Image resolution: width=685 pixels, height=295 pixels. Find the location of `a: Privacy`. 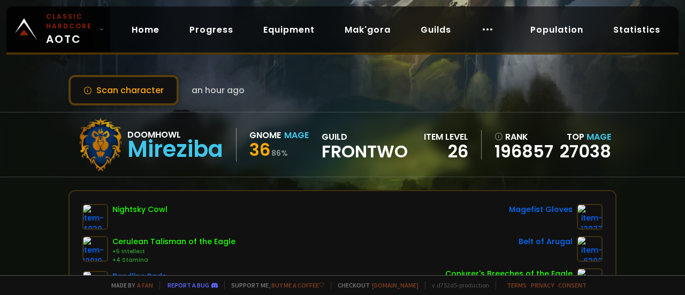

a: Privacy is located at coordinates (542, 285).